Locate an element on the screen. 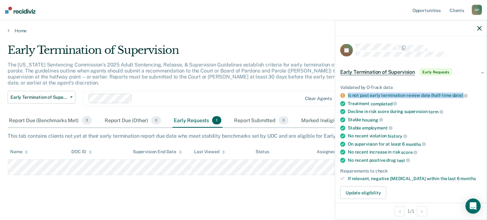 Image resolution: width=487 pixels, height=220 pixels. div: Report Submitted is located at coordinates (261, 121).